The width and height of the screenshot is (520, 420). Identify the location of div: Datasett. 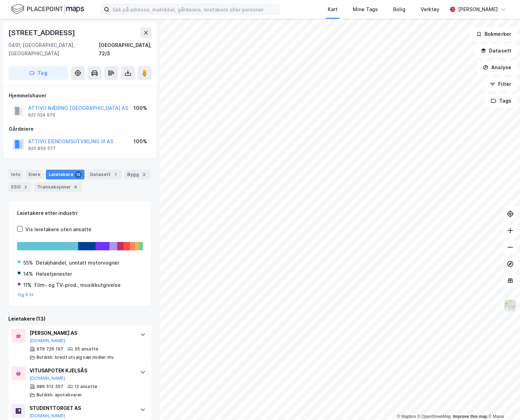
(104, 174).